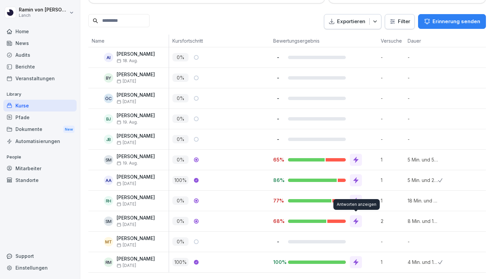  What do you see at coordinates (40, 141) in the screenshot?
I see `div: Automatisierungen` at bounding box center [40, 141].